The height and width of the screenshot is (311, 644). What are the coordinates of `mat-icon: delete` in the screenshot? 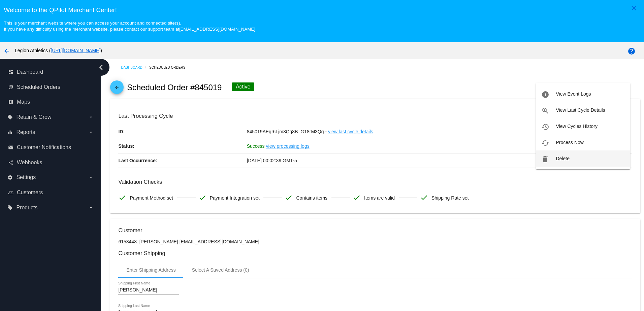 It's located at (546, 159).